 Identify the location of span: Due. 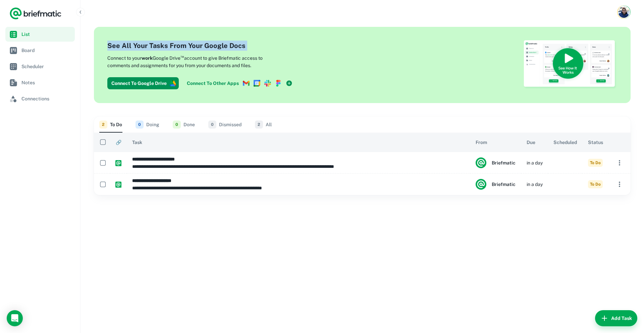
(531, 142).